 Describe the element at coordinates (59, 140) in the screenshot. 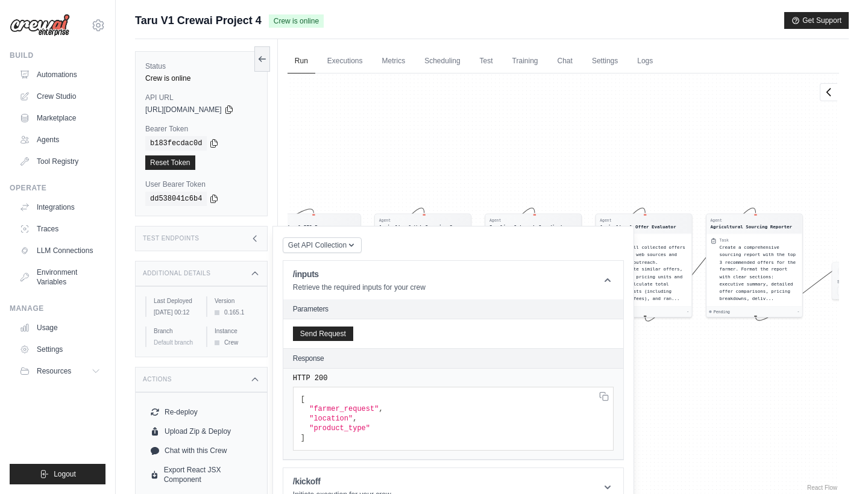

I see `a: Agents` at that location.